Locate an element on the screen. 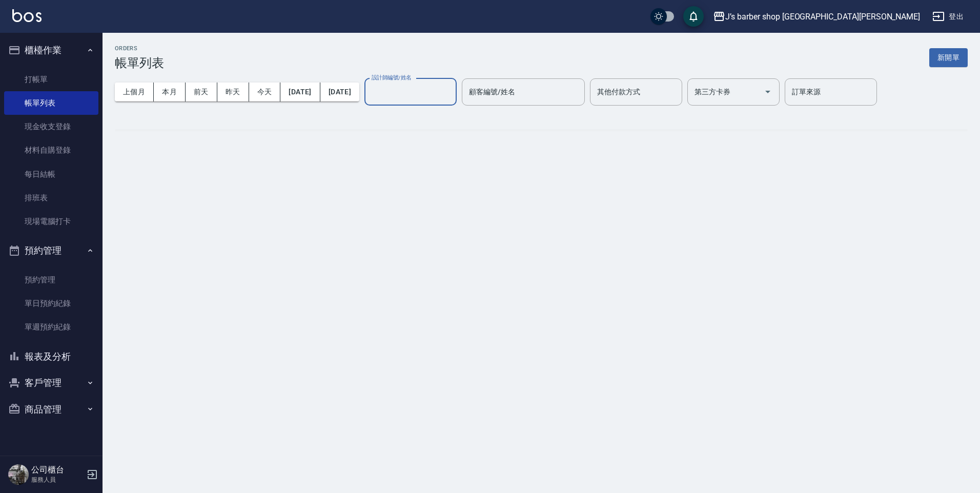 Image resolution: width=980 pixels, height=493 pixels. a: 排班表 is located at coordinates (51, 198).